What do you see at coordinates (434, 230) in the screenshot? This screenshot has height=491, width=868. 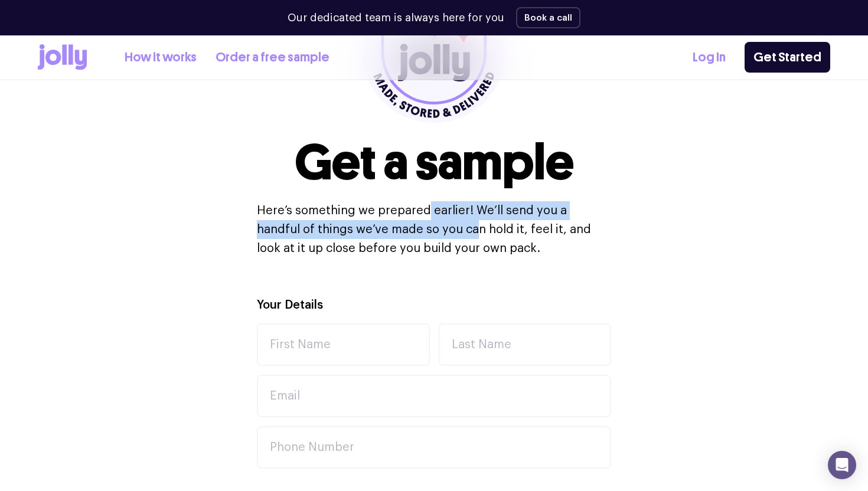 I see `p: Here’s something we prepared earlier! We’ll send you a handful of things we’ve made so you can ho...` at bounding box center [434, 230].